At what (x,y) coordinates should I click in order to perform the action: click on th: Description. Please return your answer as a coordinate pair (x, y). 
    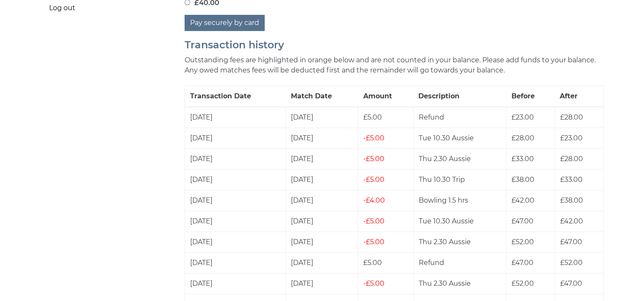
    Looking at the image, I should click on (460, 96).